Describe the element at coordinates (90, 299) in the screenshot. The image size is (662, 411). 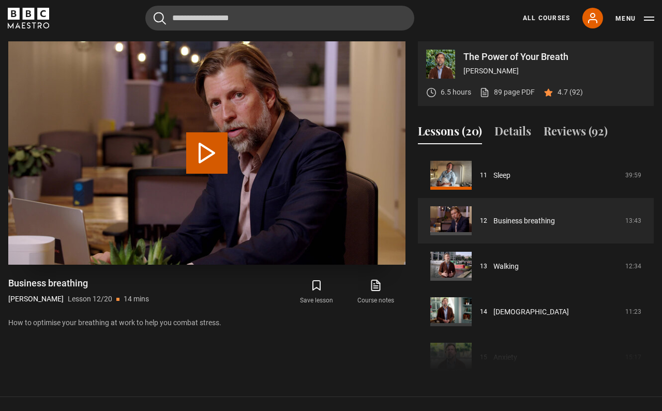
I see `p: Lesson 12/20` at that location.